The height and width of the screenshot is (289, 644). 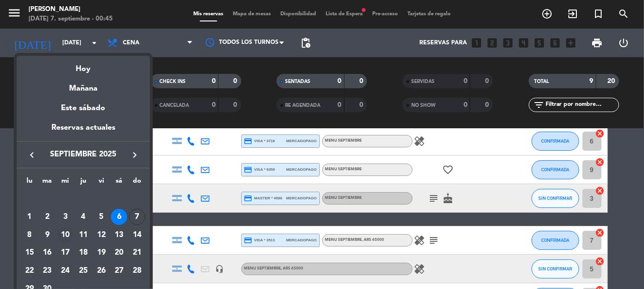 I want to click on div: Mañana, so click(x=83, y=85).